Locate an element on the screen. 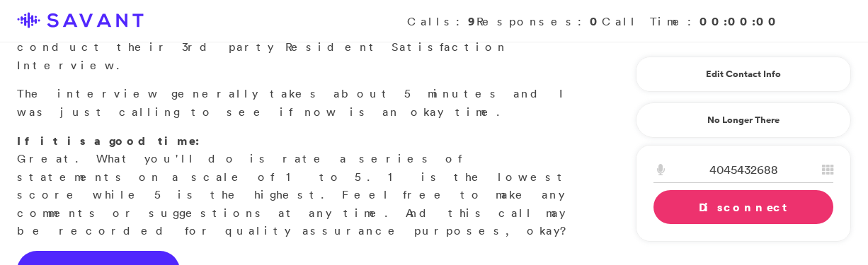  strong: 0 is located at coordinates (595, 21).